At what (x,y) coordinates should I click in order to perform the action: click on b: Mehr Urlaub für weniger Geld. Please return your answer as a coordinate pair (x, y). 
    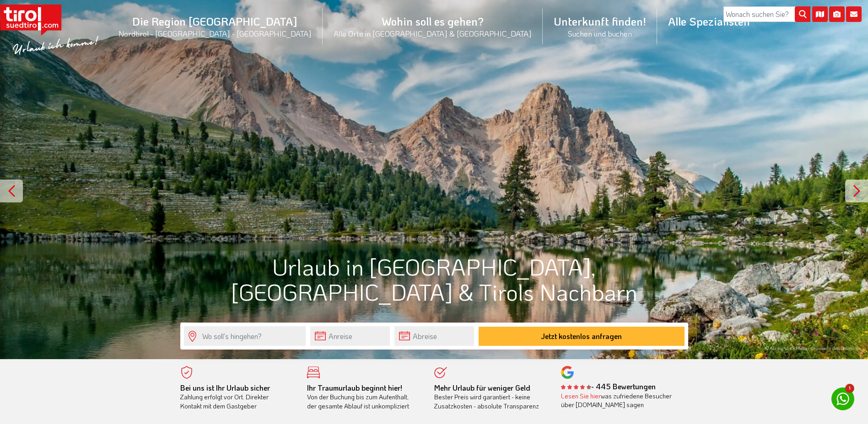
    Looking at the image, I should click on (482, 387).